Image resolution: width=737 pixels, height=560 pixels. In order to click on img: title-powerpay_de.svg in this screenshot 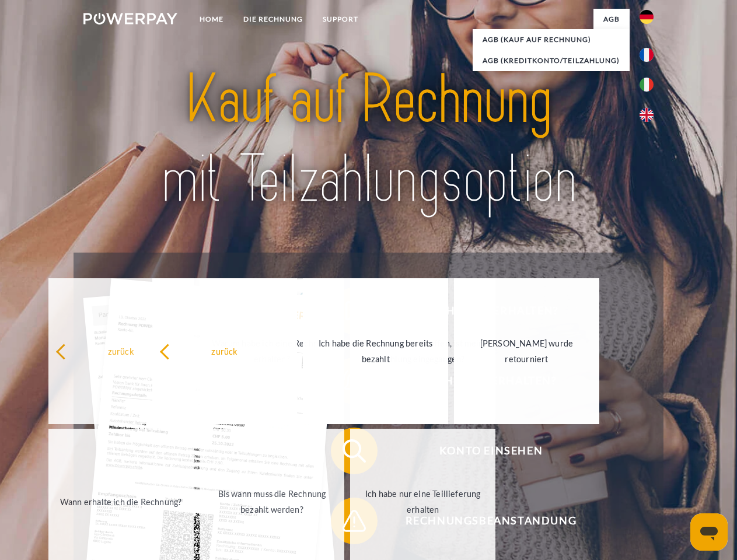, I will do `click(368, 139)`.